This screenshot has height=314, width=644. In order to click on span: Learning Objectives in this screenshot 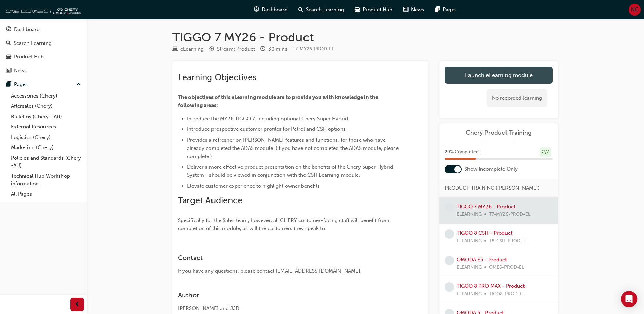, I will do `click(217, 77)`.